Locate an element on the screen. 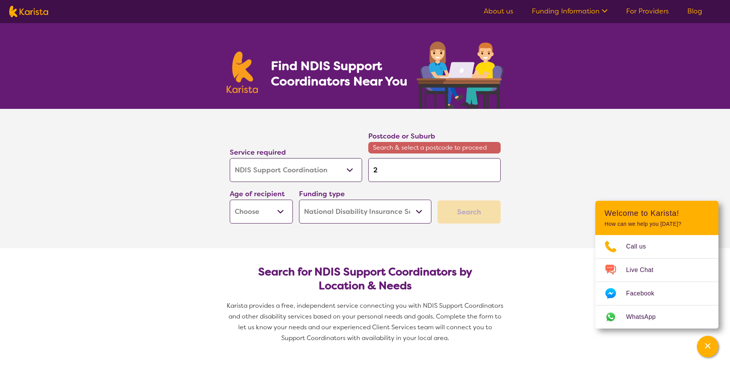 The height and width of the screenshot is (367, 730). label: Age of recipient is located at coordinates (257, 194).